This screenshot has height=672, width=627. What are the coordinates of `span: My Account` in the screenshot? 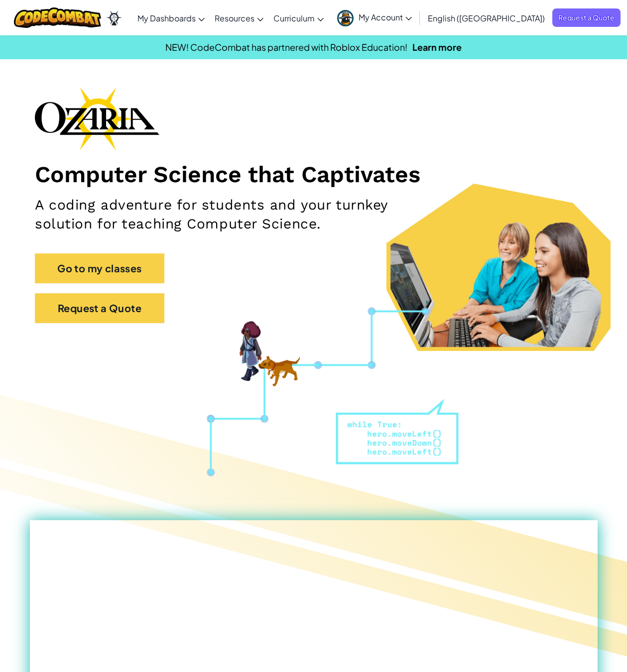 It's located at (385, 17).